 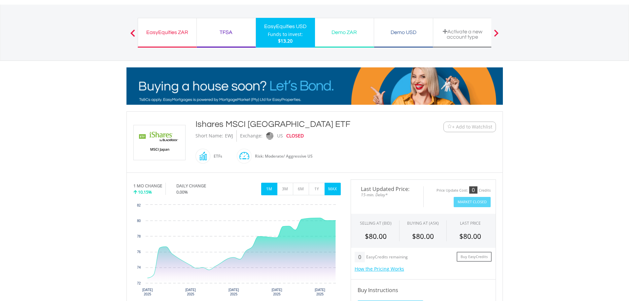 I want to click on svg: Interactive chart, so click(x=237, y=251).